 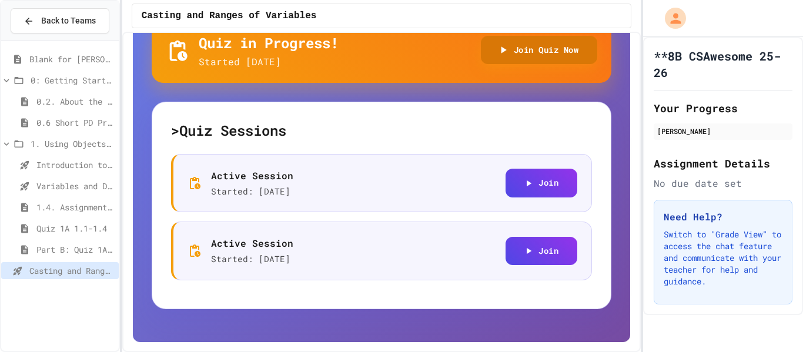 I want to click on h2: Assignment Details, so click(x=723, y=164).